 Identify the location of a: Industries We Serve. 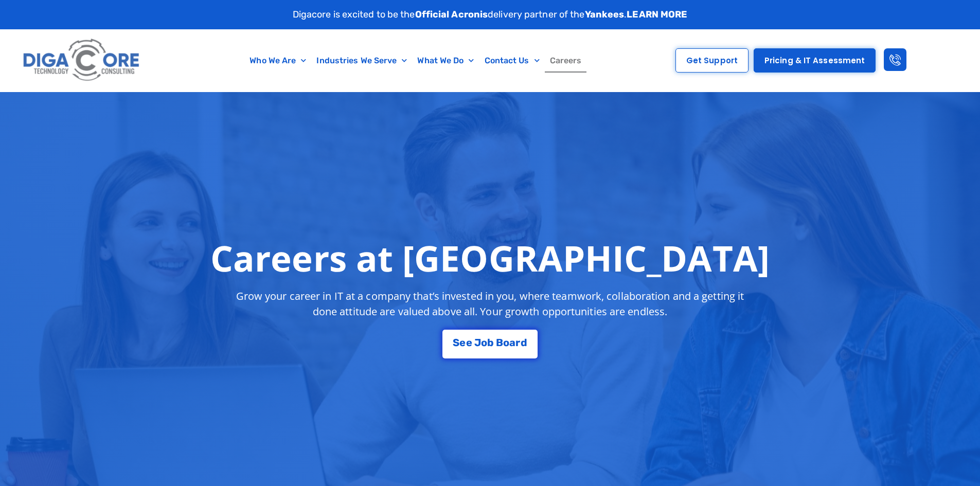
(362, 61).